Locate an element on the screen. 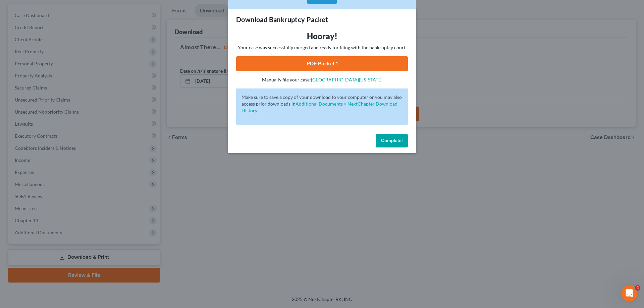 The image size is (644, 308). h3: Download Bankruptcy Packet is located at coordinates (282, 20).